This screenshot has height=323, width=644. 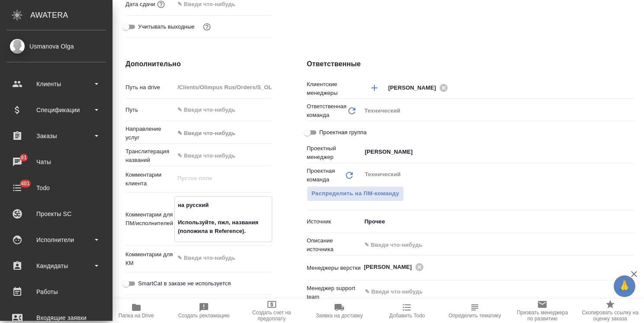 What do you see at coordinates (56, 162) in the screenshot?
I see `a: 81Чаты` at bounding box center [56, 162].